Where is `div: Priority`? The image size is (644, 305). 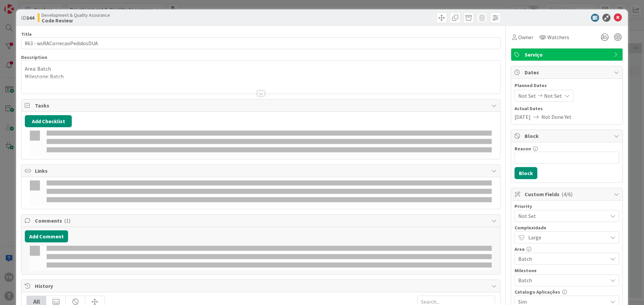 div: Priority is located at coordinates (566, 206).